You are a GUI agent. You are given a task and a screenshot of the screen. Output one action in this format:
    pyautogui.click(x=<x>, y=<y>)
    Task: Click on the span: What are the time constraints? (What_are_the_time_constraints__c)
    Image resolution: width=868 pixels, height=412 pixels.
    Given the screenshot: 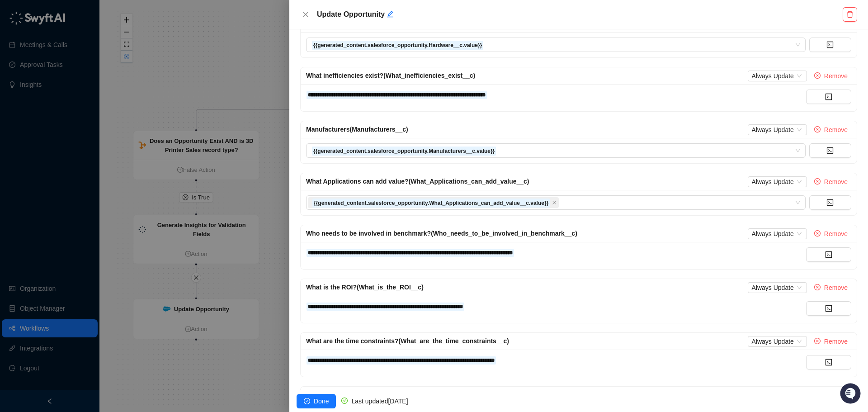 What is the action you would take?
    pyautogui.click(x=408, y=341)
    